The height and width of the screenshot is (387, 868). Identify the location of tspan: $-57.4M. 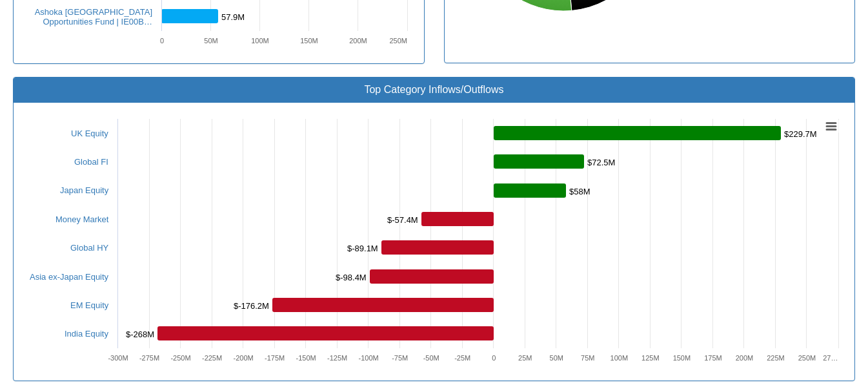
(402, 219).